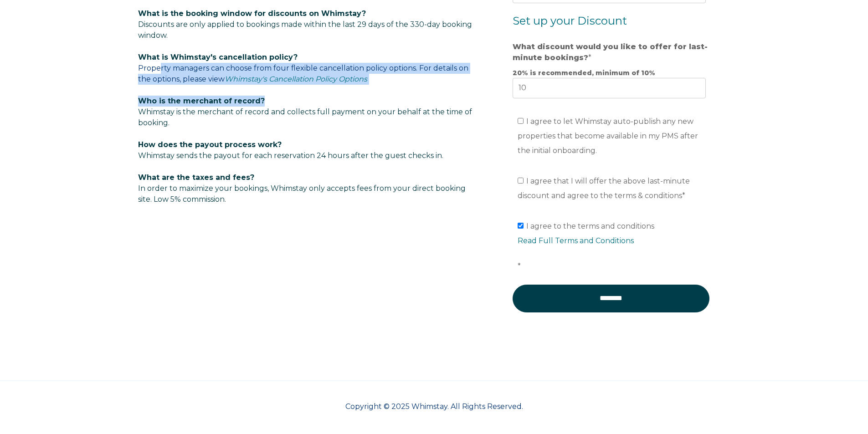 The image size is (868, 434). Describe the element at coordinates (196, 177) in the screenshot. I see `span: What are the taxes and fees?` at that location.